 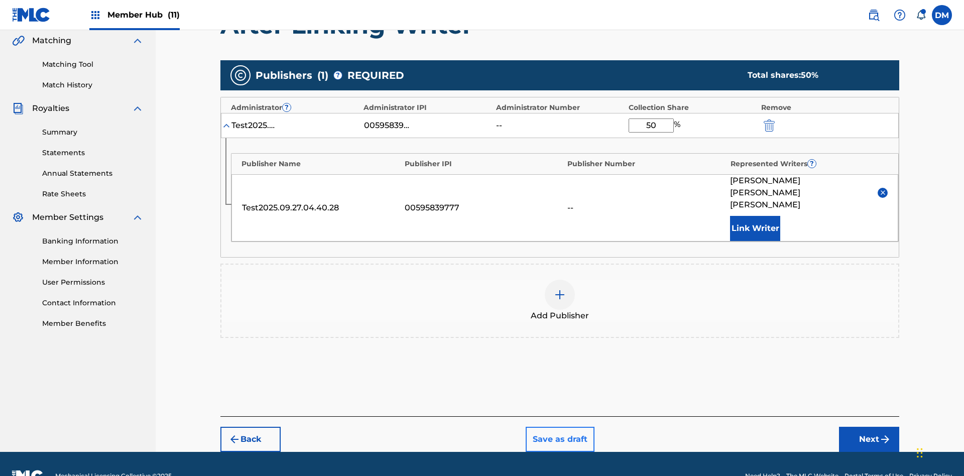 I want to click on span: (11), so click(x=174, y=15).